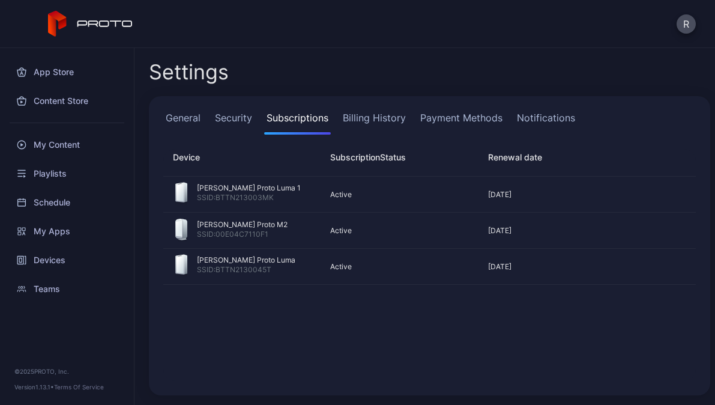  What do you see at coordinates (233, 122) in the screenshot?
I see `a: Security` at bounding box center [233, 122].